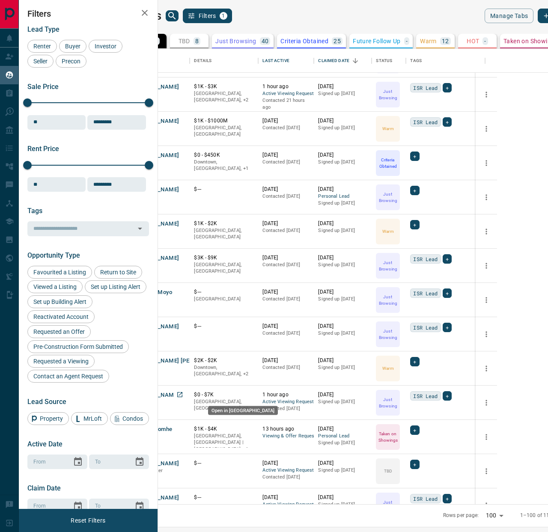 The image size is (548, 532). I want to click on div: Property, so click(48, 419).